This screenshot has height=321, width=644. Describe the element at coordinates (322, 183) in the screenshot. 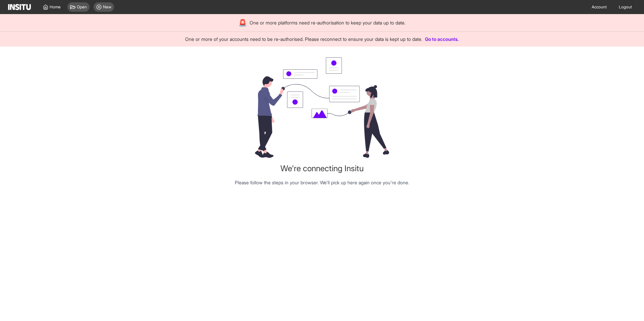

I see `p: Please follow the steps in your browser. We'll pick up here again once you're done.` at that location.